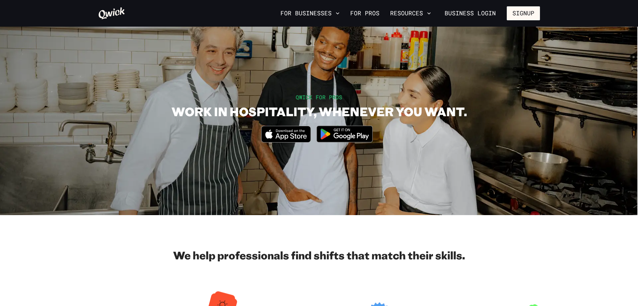  Describe the element at coordinates (319, 97) in the screenshot. I see `span: QWICK FOR PROS` at that location.